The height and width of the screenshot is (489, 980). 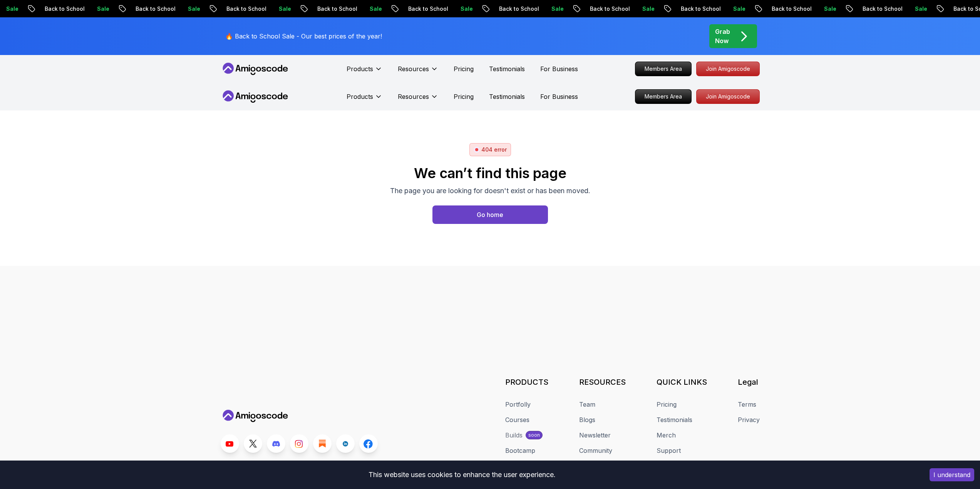 I want to click on a: Team, so click(x=587, y=404).